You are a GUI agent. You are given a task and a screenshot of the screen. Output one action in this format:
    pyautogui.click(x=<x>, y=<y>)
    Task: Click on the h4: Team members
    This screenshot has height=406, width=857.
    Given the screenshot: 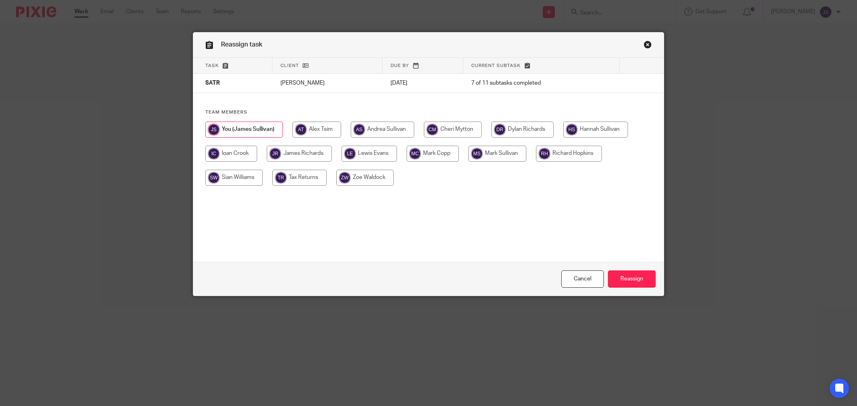 What is the action you would take?
    pyautogui.click(x=428, y=112)
    